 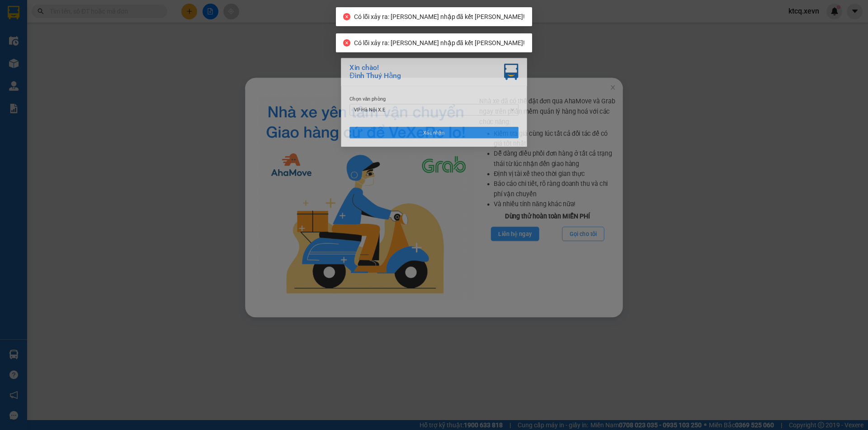 What do you see at coordinates (532, 63) in the screenshot?
I see `img: vxr-icon` at bounding box center [532, 63].